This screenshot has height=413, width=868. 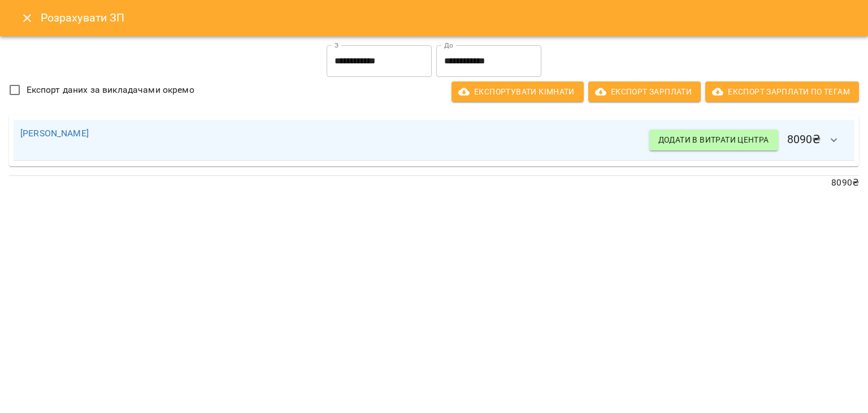 What do you see at coordinates (748, 140) in the screenshot?
I see `h6: 8090 ₴` at bounding box center [748, 140].